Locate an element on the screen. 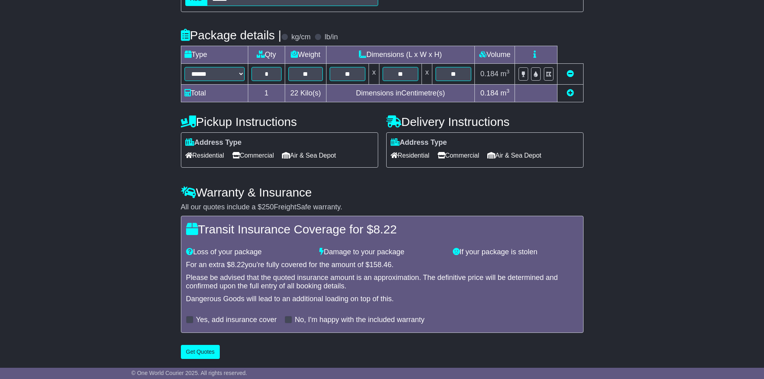 The height and width of the screenshot is (379, 764). td: 1 is located at coordinates (266, 93).